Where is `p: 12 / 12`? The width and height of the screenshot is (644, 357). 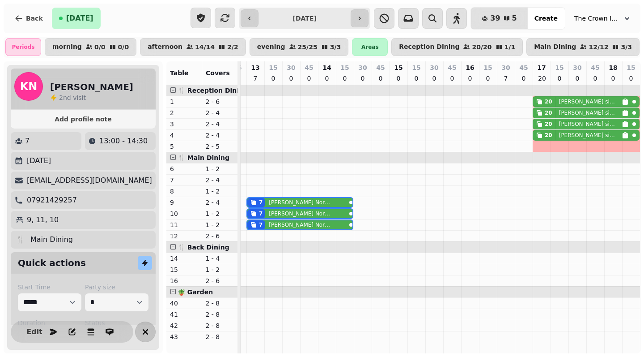 p: 12 / 12 is located at coordinates (598, 47).